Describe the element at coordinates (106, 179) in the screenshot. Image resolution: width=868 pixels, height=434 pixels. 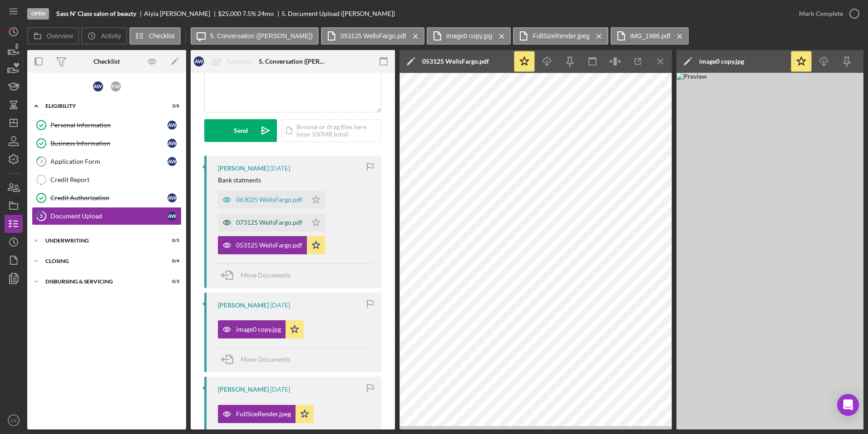
I see `a: Credit Report` at that location.